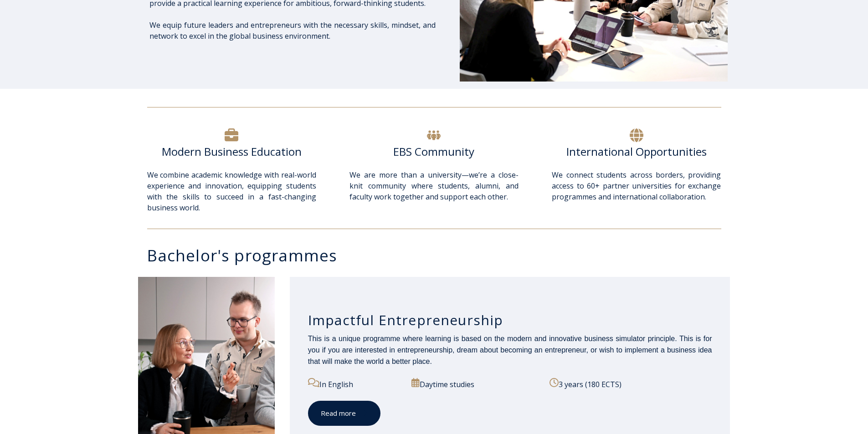 This screenshot has height=434, width=868. What do you see at coordinates (438, 255) in the screenshot?
I see `h3: Bachelor's programmes` at bounding box center [438, 255].